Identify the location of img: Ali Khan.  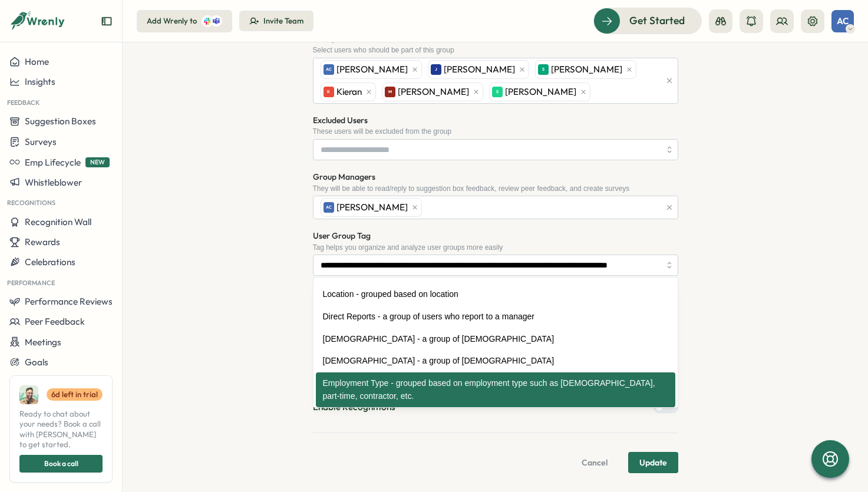
(29, 395).